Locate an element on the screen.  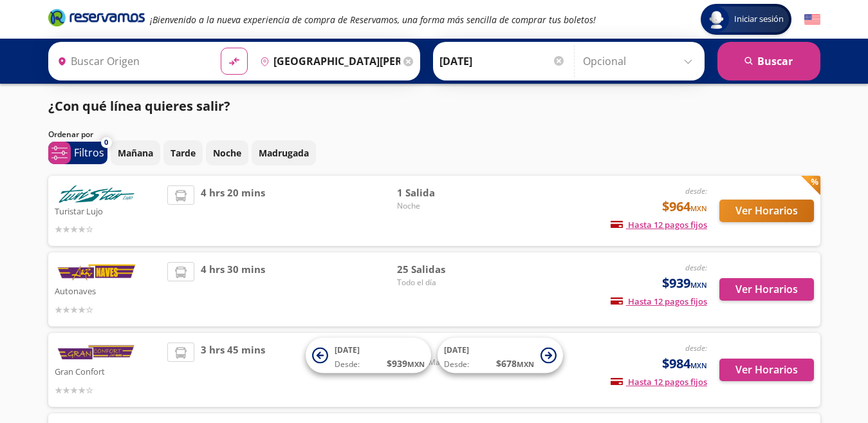
button: Noche is located at coordinates (227, 153).